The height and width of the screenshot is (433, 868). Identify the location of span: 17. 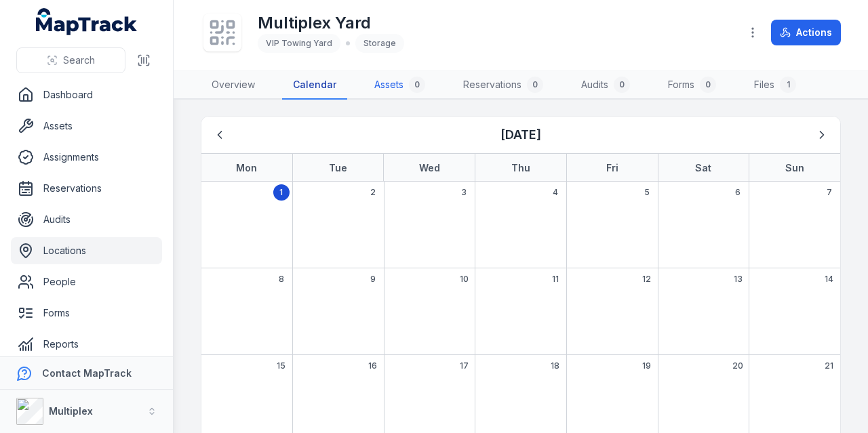
(464, 366).